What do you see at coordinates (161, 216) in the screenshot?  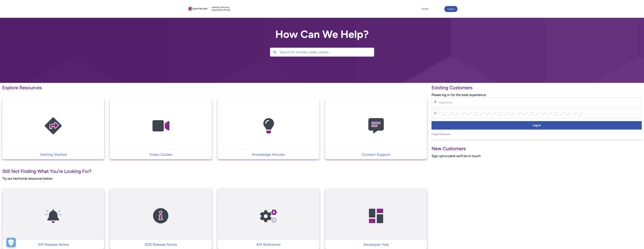 I see `img: SDK Release Notes` at bounding box center [161, 216].